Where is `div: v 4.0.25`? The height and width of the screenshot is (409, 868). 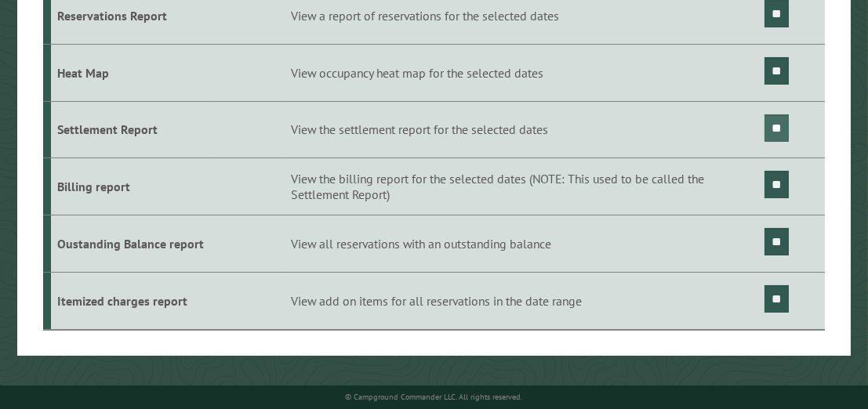
div: v 4.0.25 is located at coordinates (61, 31).